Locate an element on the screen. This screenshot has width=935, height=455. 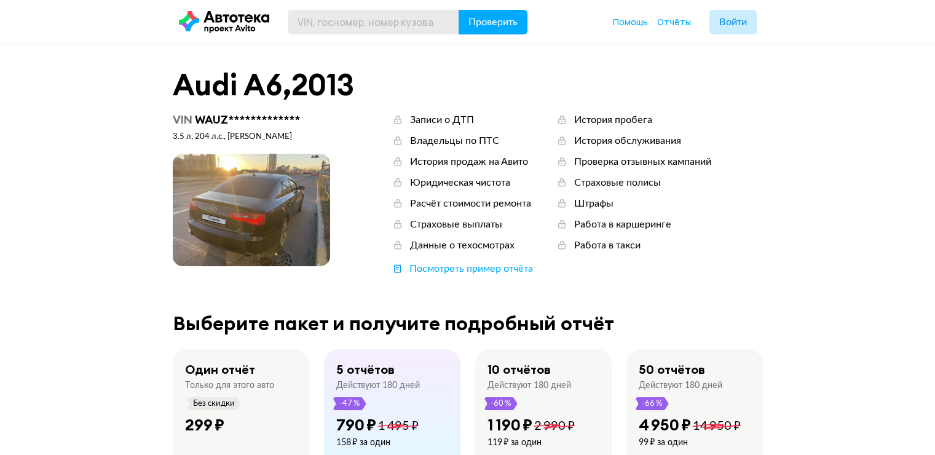
span: VIN is located at coordinates (183, 119).